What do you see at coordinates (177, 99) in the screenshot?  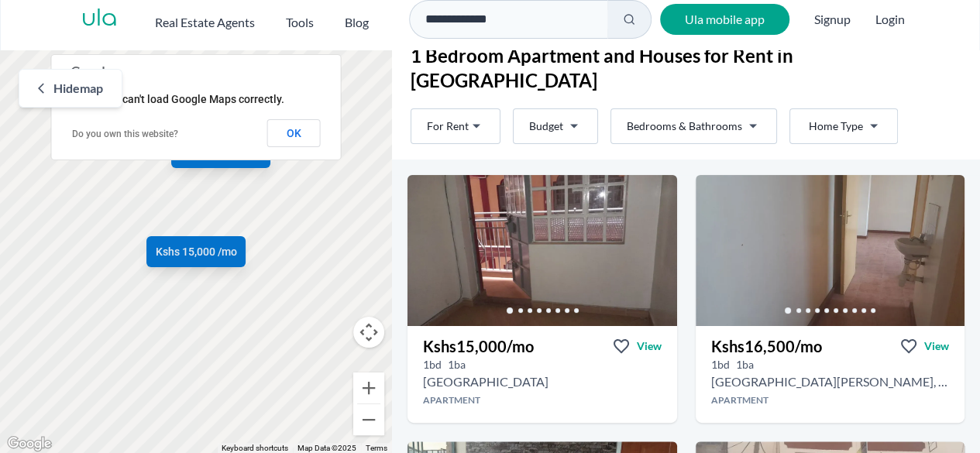 I see `span: This page can't load Google Maps correctly.` at bounding box center [177, 99].